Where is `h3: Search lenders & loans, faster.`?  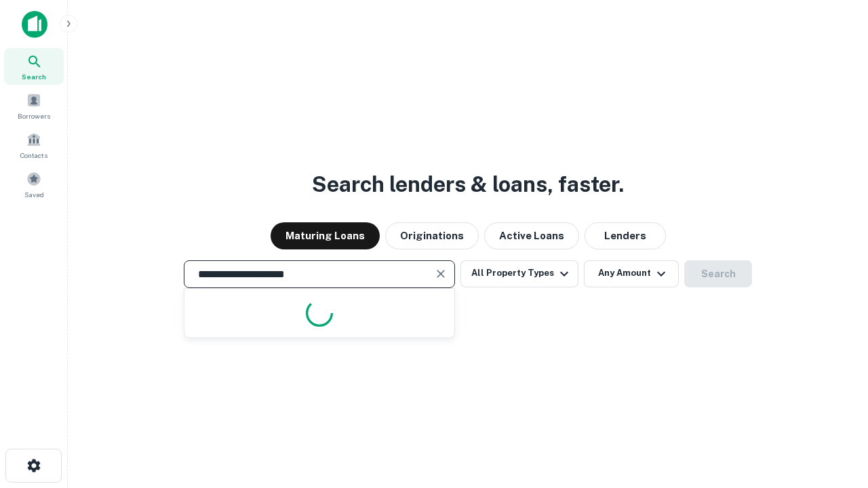 h3: Search lenders & loans, faster. is located at coordinates (468, 184).